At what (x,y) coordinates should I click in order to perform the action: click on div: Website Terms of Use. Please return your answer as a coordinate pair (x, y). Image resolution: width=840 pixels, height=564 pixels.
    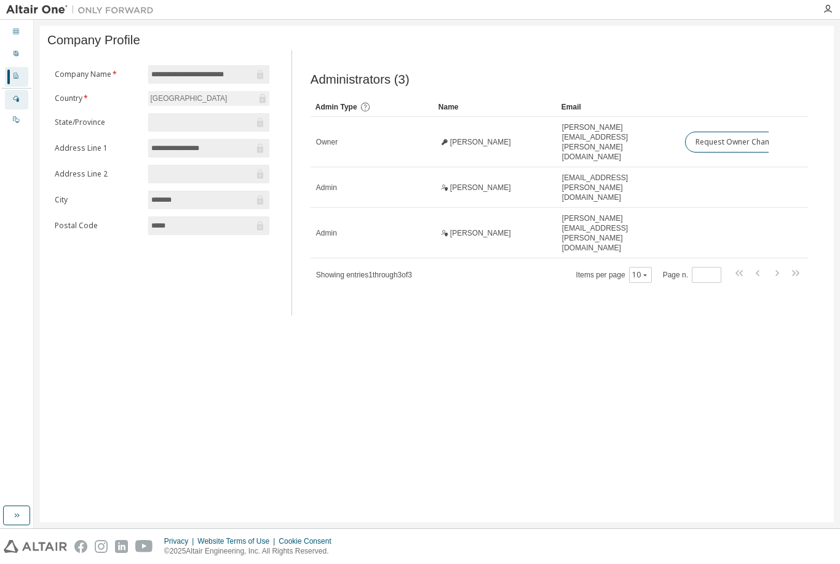
    Looking at the image, I should click on (238, 541).